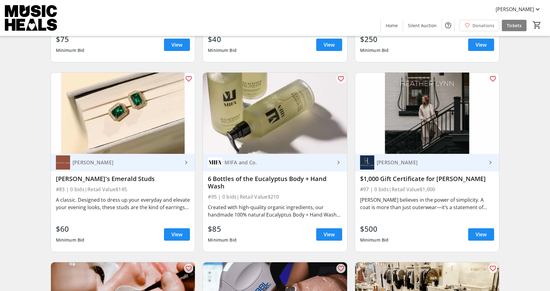 The width and height of the screenshot is (550, 291). Describe the element at coordinates (215, 163) in the screenshot. I see `img: MIFA and Co.` at that location.